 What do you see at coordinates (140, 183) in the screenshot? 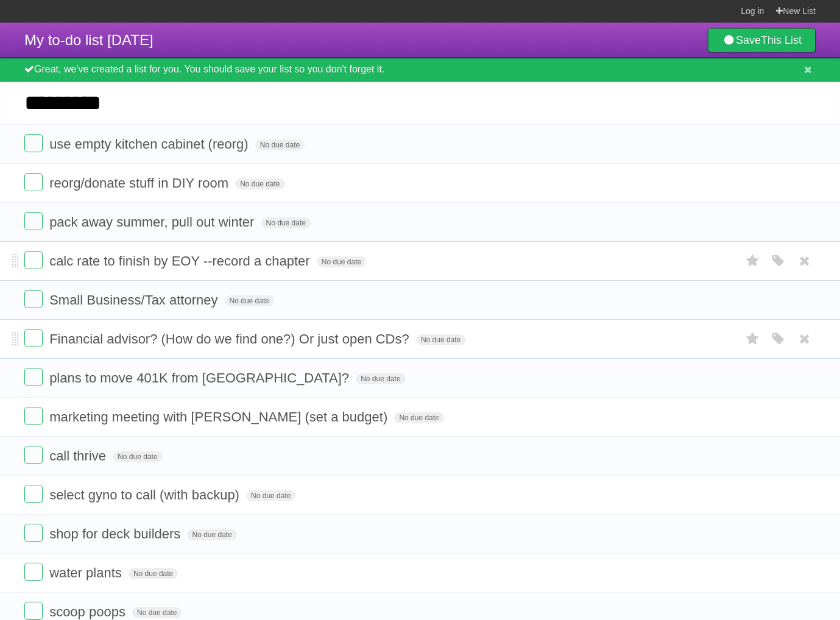
I see `span: reorg/donate stuff in DIY room` at bounding box center [140, 183].